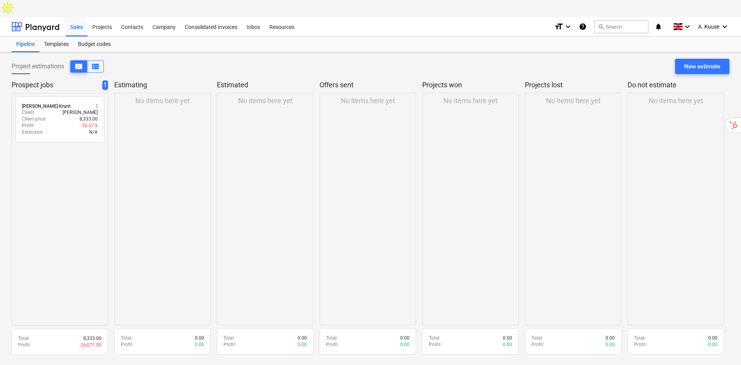  Describe the element at coordinates (469, 85) in the screenshot. I see `p: Projects won` at that location.